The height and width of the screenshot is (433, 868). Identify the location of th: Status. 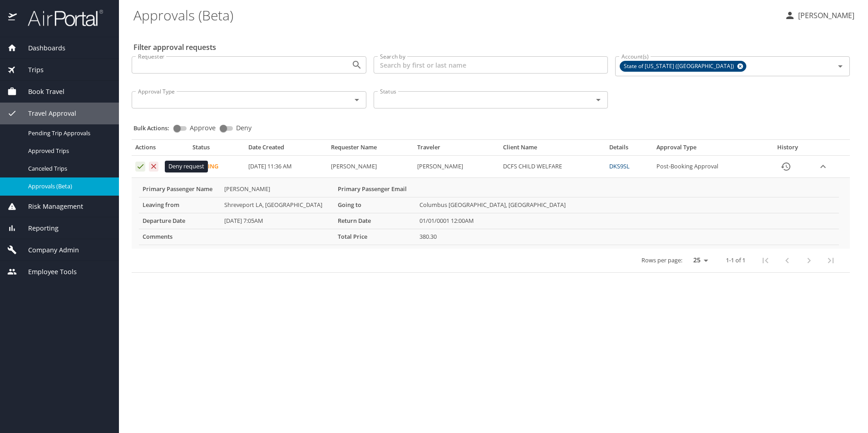
(217, 149).